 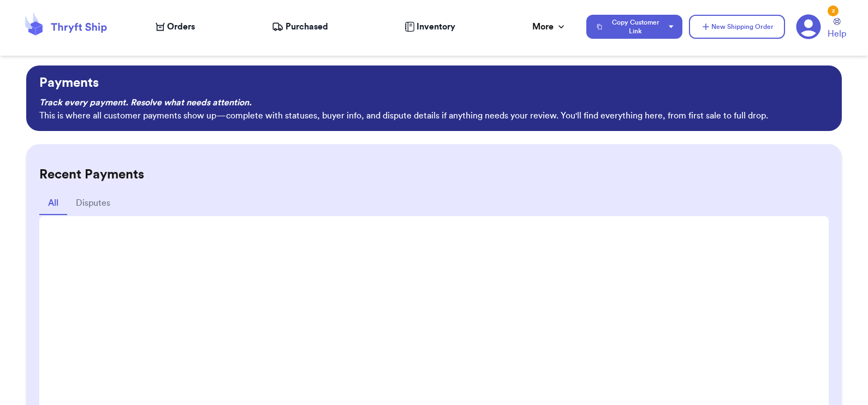 I want to click on a: 2, so click(x=809, y=27).